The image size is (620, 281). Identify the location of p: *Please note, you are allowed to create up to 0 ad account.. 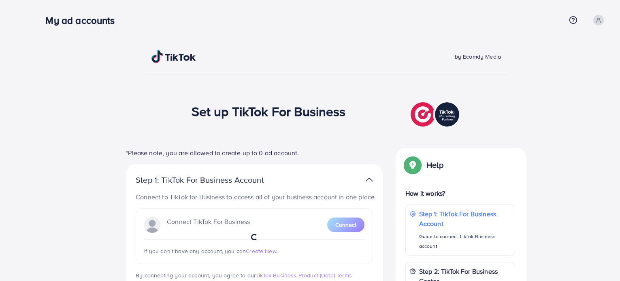
(254, 153).